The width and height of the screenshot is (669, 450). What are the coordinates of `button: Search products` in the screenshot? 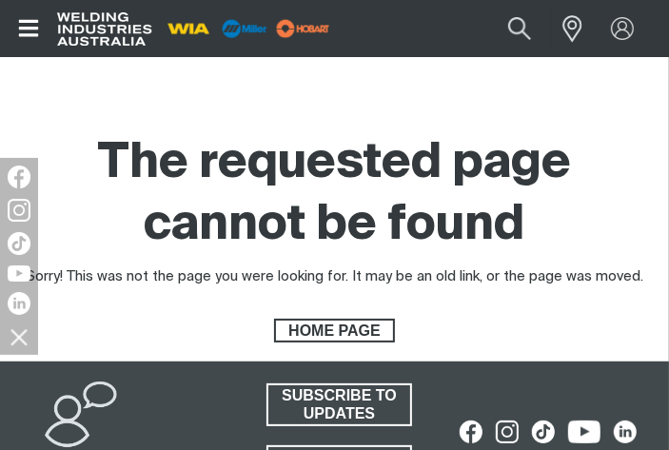 It's located at (520, 28).